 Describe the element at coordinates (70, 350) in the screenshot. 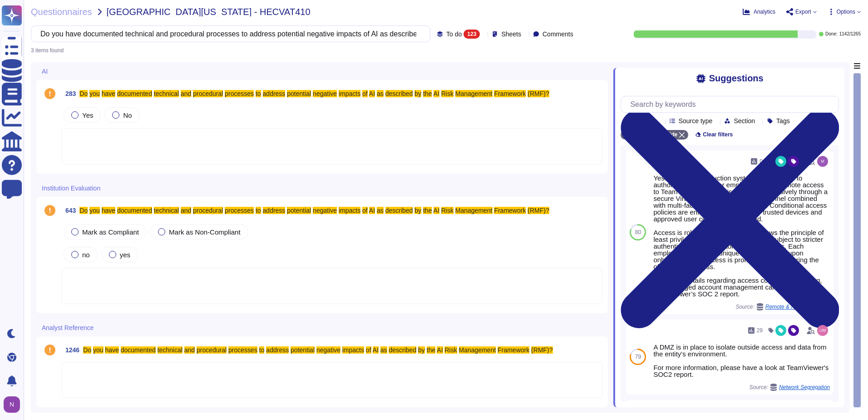

I see `span: 1246` at that location.